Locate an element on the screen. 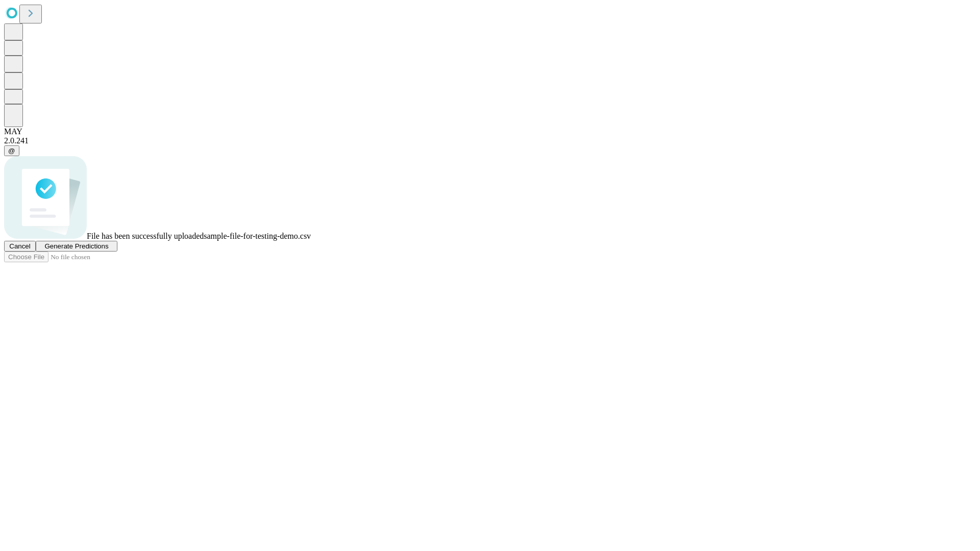 The image size is (980, 551). span: Cancel is located at coordinates (20, 246).